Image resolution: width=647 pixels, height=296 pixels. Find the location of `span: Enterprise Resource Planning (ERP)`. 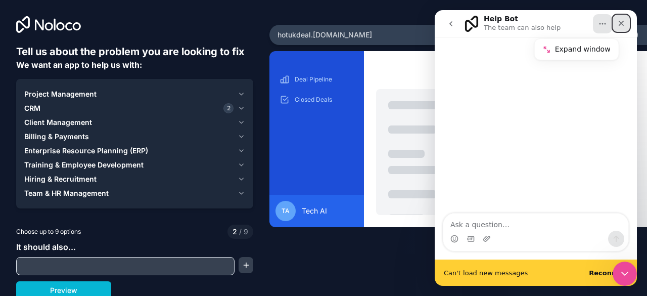

span: Enterprise Resource Planning (ERP) is located at coordinates (86, 151).